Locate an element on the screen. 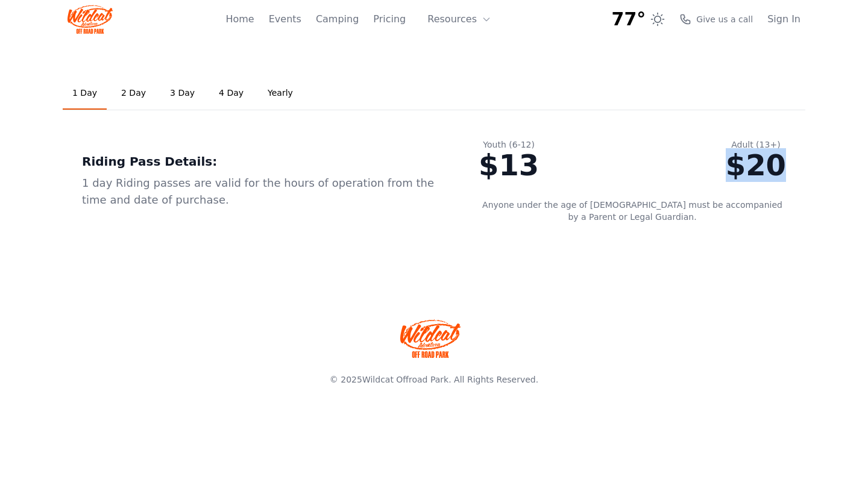 This screenshot has height=494, width=868. div: Youth (6-12) is located at coordinates (508, 144).